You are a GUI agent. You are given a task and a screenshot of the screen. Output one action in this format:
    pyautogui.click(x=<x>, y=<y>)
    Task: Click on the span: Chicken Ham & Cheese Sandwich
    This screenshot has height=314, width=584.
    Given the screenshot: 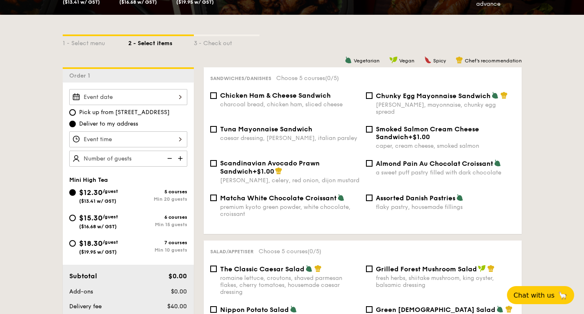 What is the action you would take?
    pyautogui.click(x=276, y=95)
    